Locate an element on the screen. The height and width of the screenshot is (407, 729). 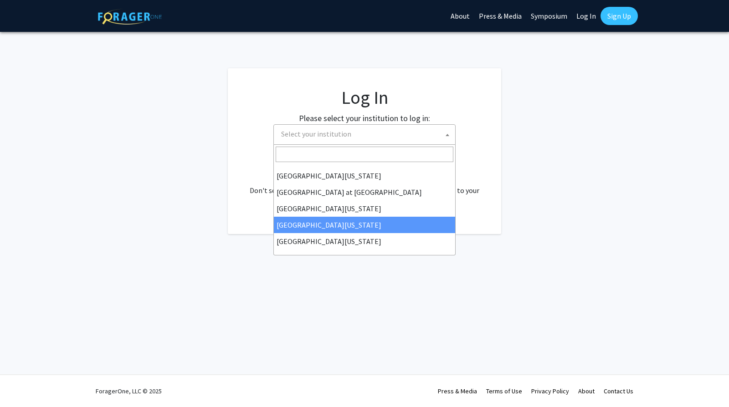
input: Search is located at coordinates (365, 155).